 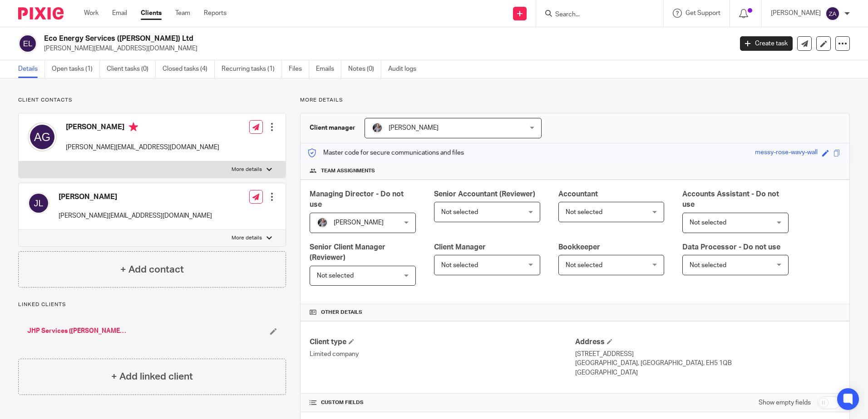 What do you see at coordinates (766, 44) in the screenshot?
I see `a: Create task` at bounding box center [766, 44].